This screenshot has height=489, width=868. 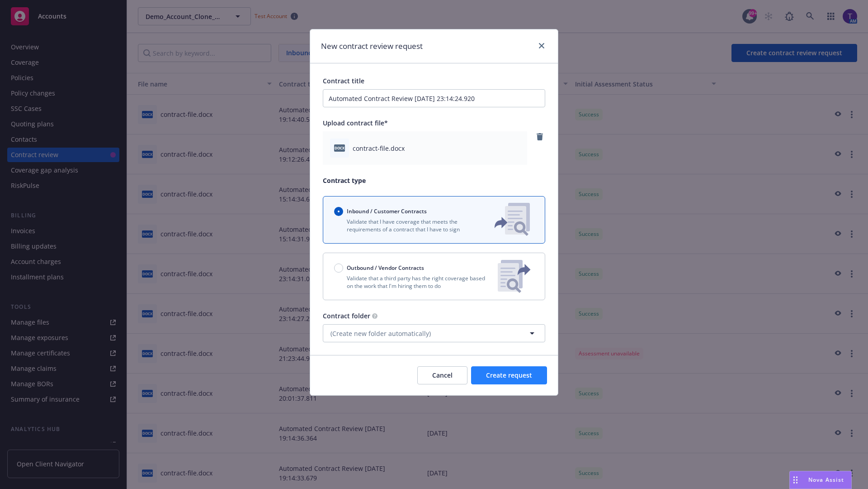 I want to click on span: Nova Assist, so click(x=826, y=479).